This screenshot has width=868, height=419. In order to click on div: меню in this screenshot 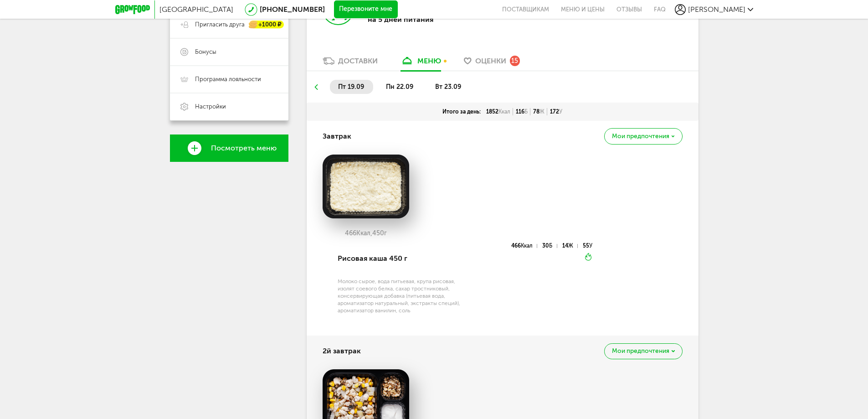, I will do `click(429, 61)`.